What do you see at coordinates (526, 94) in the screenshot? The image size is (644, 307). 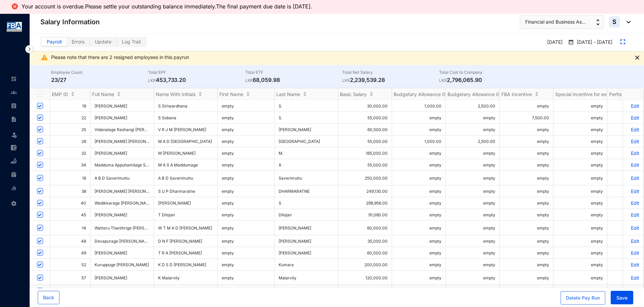 I see `th: FBA Incentive` at bounding box center [526, 94].